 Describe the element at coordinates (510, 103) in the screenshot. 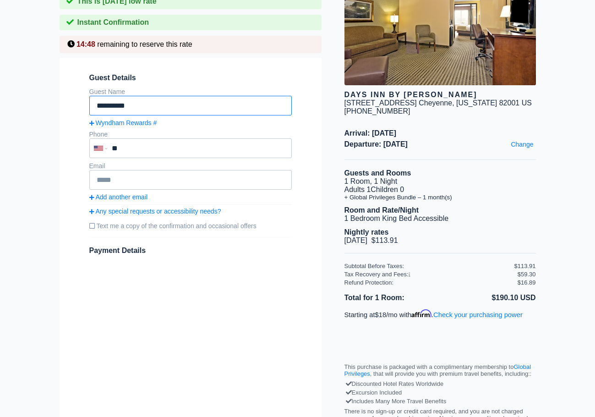

I see `span: 82001` at that location.